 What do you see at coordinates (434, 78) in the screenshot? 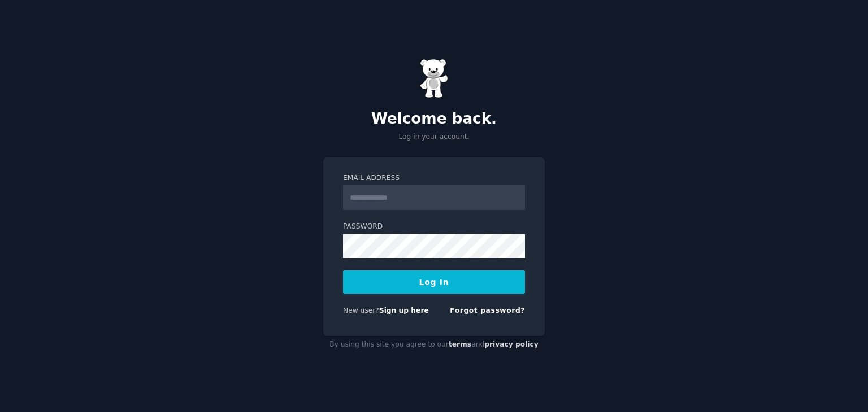
I see `img: Gummy Bear` at bounding box center [434, 78].